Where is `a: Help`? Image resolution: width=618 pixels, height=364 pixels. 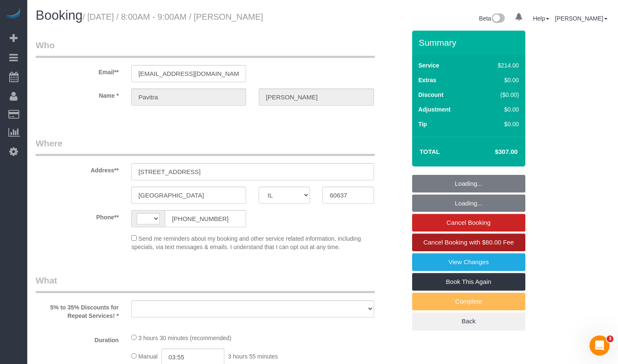
a: Help is located at coordinates (541, 18).